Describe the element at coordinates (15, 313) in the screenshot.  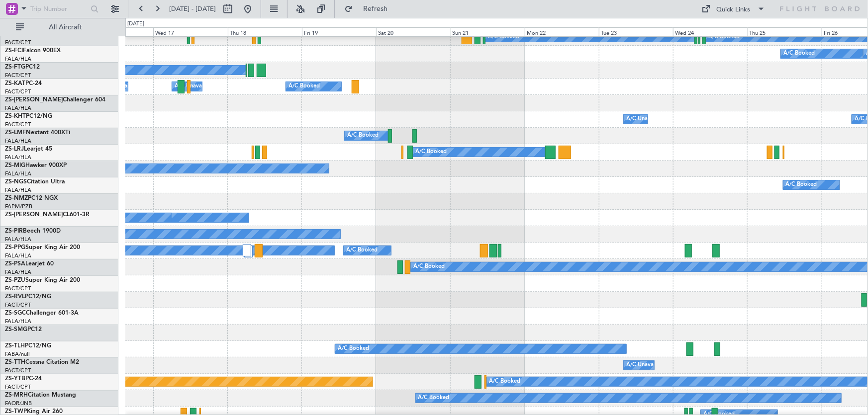
I see `span: ZS-SGC` at that location.